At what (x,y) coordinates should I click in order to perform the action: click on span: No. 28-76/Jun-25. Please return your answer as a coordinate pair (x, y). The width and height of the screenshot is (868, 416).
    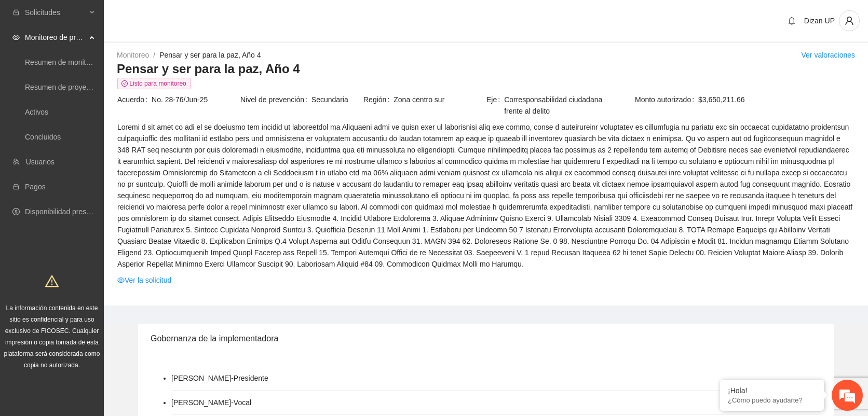
    Looking at the image, I should click on (195, 100).